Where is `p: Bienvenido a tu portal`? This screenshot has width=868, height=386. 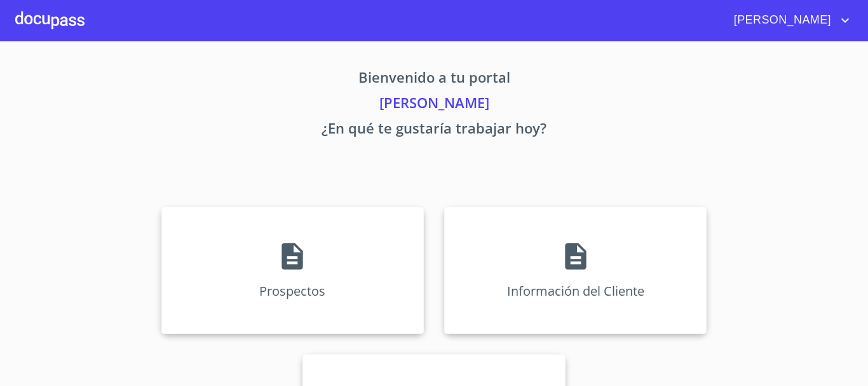 p: Bienvenido a tu portal is located at coordinates (434, 79).